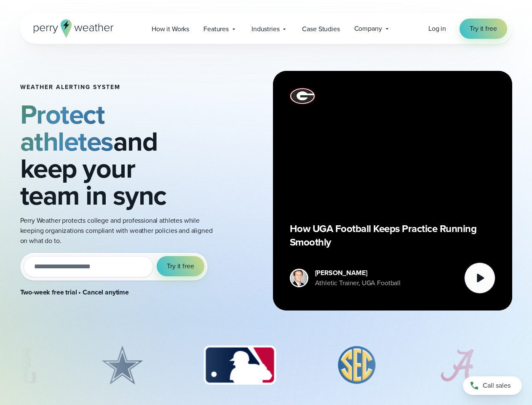 The height and width of the screenshot is (405, 532). I want to click on h1: Weather Alerting System, so click(119, 87).